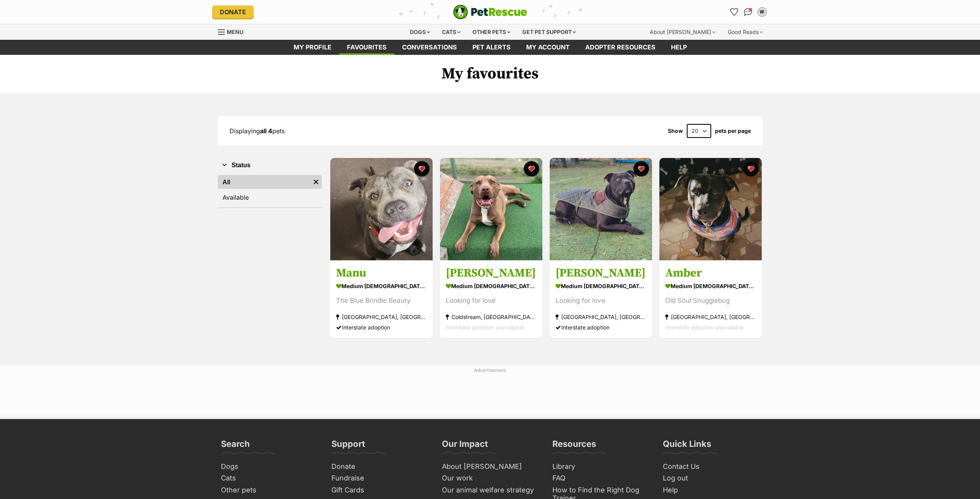 This screenshot has height=499, width=980. Describe the element at coordinates (601, 478) in the screenshot. I see `a: FAQ` at that location.